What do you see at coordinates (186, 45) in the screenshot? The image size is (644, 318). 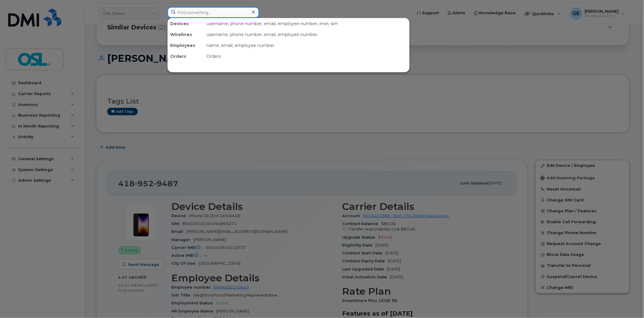 I see `div: Employees` at bounding box center [186, 45].